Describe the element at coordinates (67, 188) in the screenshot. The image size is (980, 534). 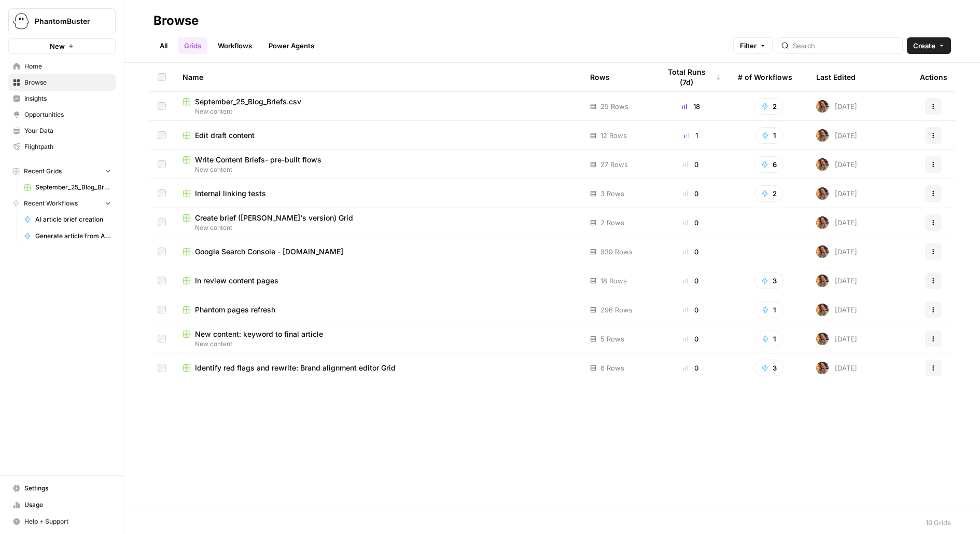
I see `a: September_25_Blog_Briefs.csv` at that location.